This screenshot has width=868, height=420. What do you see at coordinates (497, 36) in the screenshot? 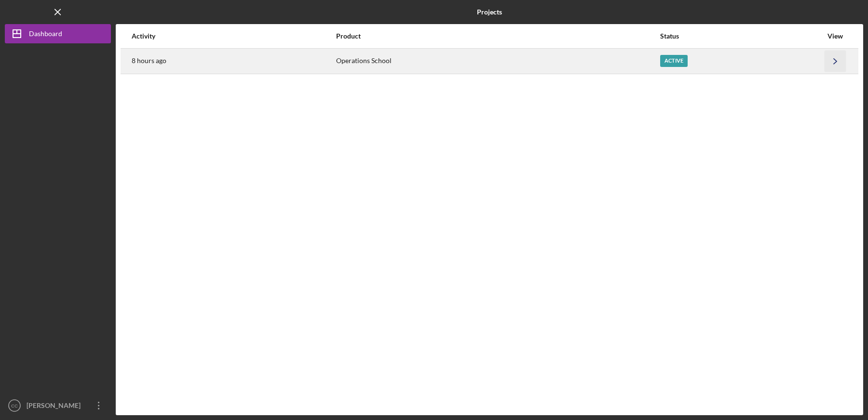
I see `div: Product` at bounding box center [497, 36].